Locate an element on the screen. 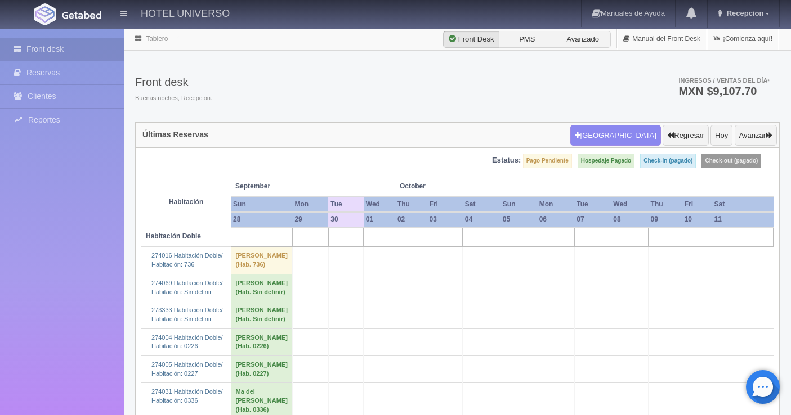  th: 06 is located at coordinates (555, 219).